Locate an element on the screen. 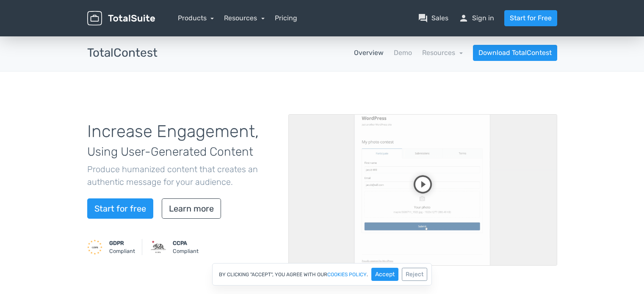 Image resolution: width=644 pixels, height=294 pixels. a: cookies policy is located at coordinates (347, 274).